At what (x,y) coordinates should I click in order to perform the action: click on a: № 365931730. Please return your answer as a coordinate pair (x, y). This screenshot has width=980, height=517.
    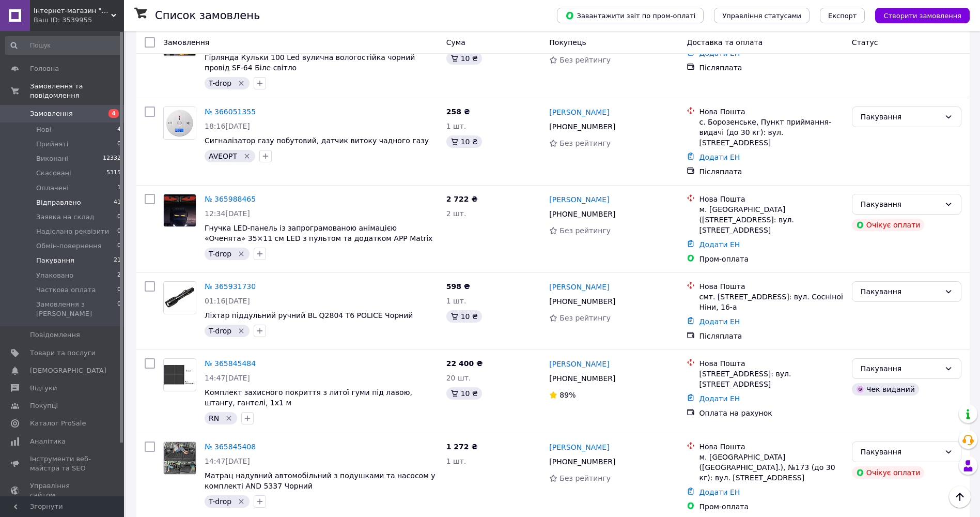
    Looking at the image, I should click on (230, 287).